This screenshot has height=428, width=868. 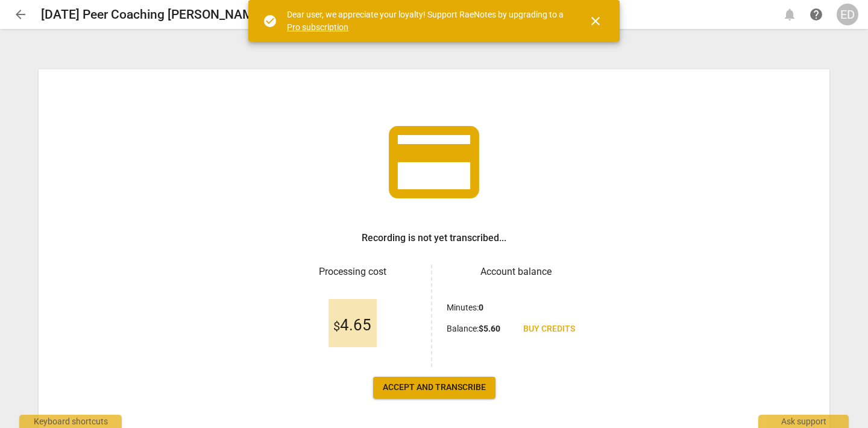 What do you see at coordinates (434, 388) in the screenshot?
I see `span: Accept and transcribe` at bounding box center [434, 388].